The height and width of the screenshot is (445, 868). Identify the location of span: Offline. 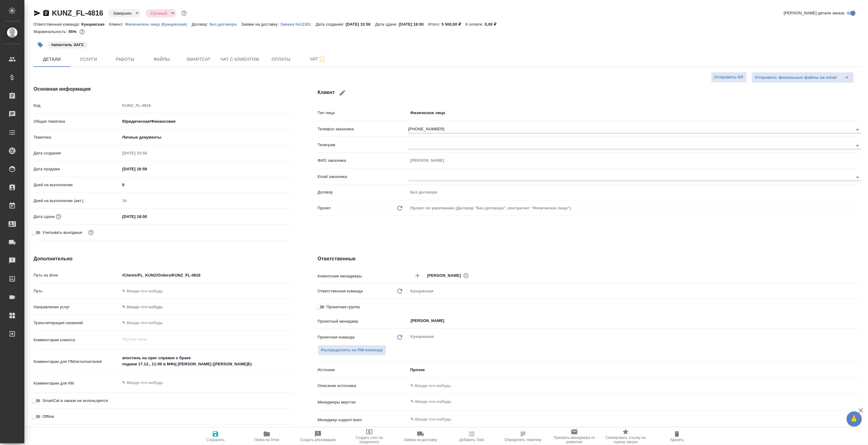
(48, 417).